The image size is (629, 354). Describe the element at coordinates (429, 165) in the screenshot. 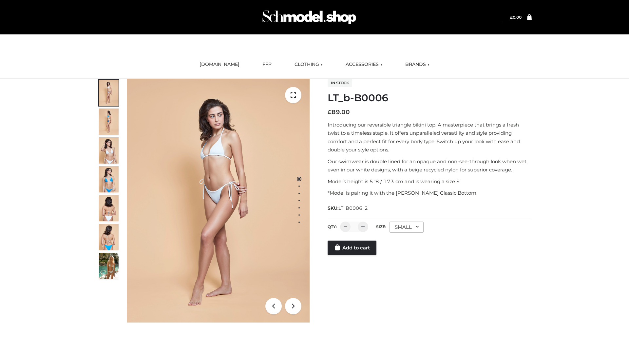

I see `p: Our swimwear is double lined for an opaque and non-see-through look when wet, even in our white d...` at that location.